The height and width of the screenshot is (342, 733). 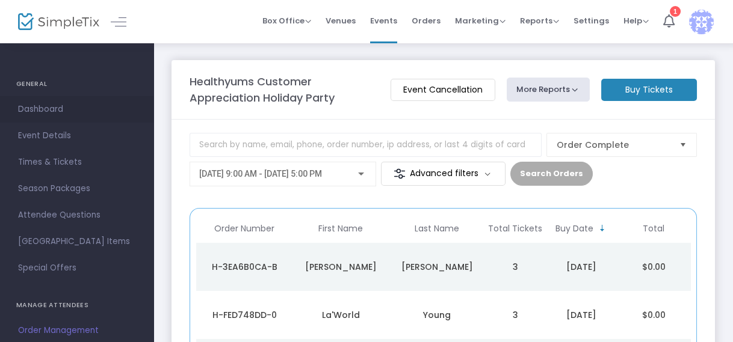 I want to click on input: Search by name, email, phone, order number, ip address, or last 4 digits of card, so click(x=365, y=145).